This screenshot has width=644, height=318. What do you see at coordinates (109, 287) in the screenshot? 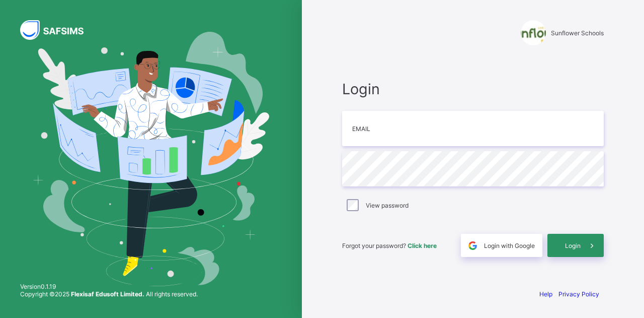
I see `span: Version 0.1.19` at bounding box center [109, 287].